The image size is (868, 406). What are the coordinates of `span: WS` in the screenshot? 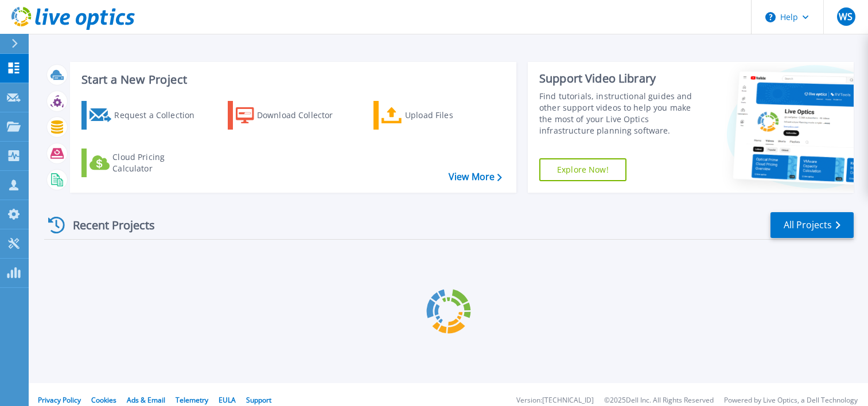 It's located at (846, 17).